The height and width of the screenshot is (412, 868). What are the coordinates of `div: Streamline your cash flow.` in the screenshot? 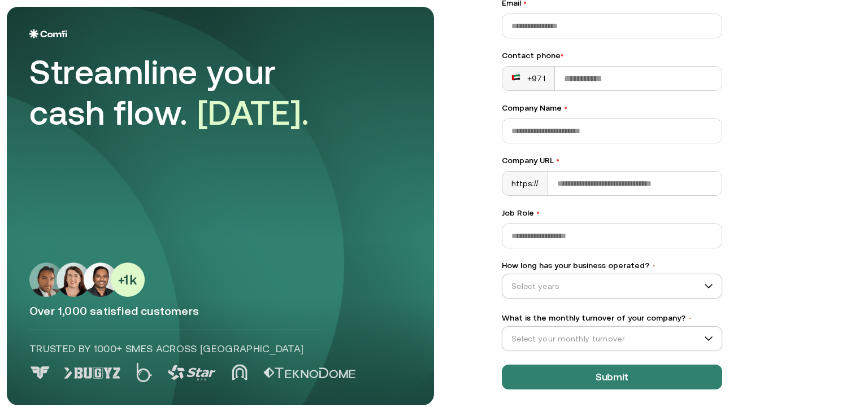 It's located at (187, 92).